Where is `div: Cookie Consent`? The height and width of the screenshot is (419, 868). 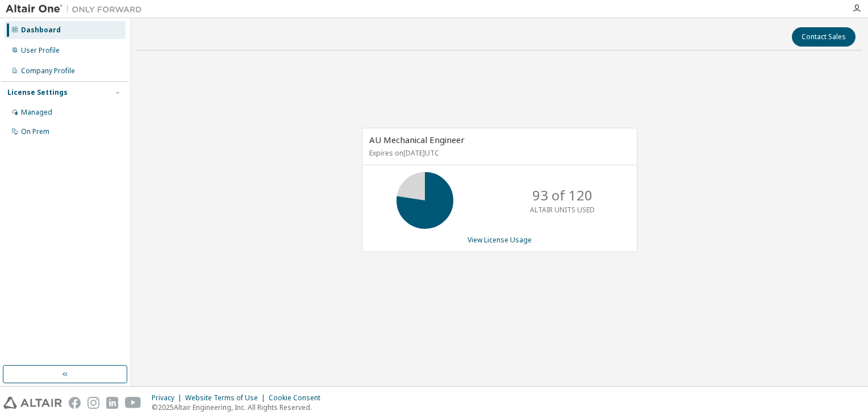
div: Cookie Consent is located at coordinates (297, 398).